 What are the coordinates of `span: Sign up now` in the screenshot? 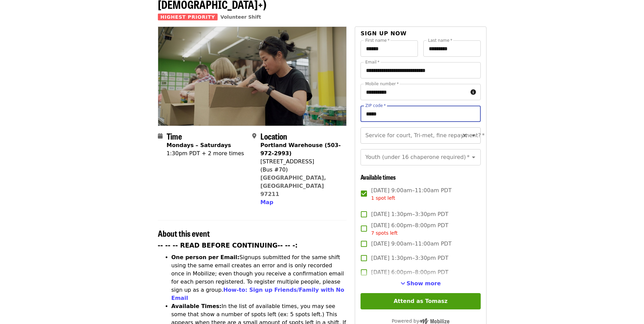 It's located at (383, 33).